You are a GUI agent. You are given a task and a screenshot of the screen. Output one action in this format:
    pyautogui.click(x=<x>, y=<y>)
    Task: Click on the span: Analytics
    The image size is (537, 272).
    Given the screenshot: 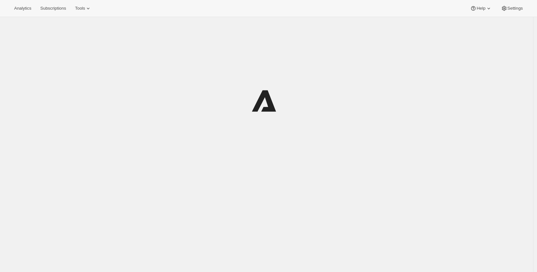 What is the action you would take?
    pyautogui.click(x=23, y=8)
    